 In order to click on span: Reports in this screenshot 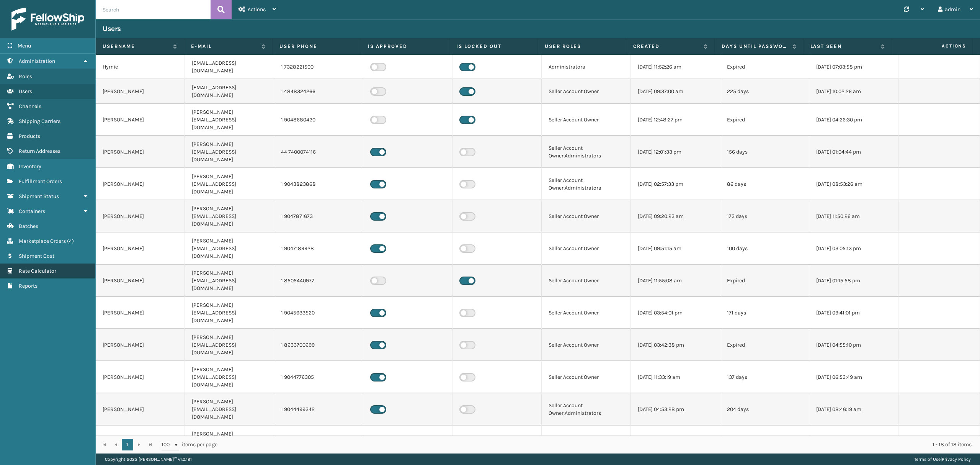, I will do `click(28, 285)`.